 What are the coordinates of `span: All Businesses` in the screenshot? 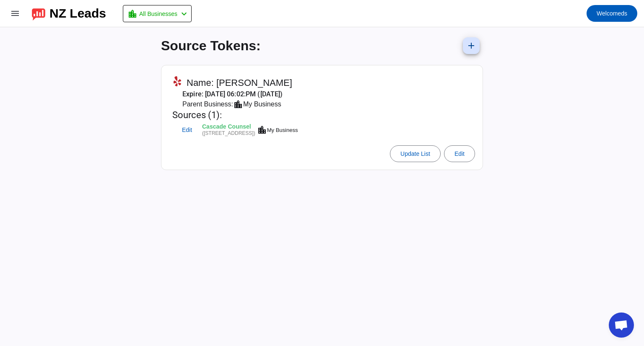 It's located at (158, 14).